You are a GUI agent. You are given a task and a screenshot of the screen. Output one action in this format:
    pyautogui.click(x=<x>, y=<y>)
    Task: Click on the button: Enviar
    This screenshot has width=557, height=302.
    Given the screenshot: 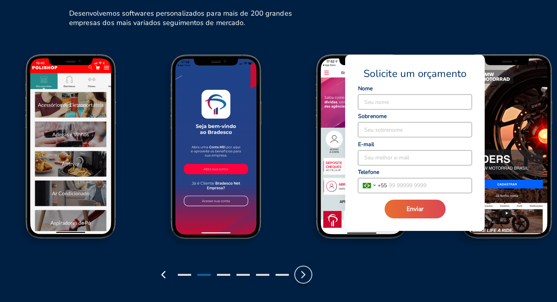 What is the action you would take?
    pyautogui.click(x=415, y=209)
    